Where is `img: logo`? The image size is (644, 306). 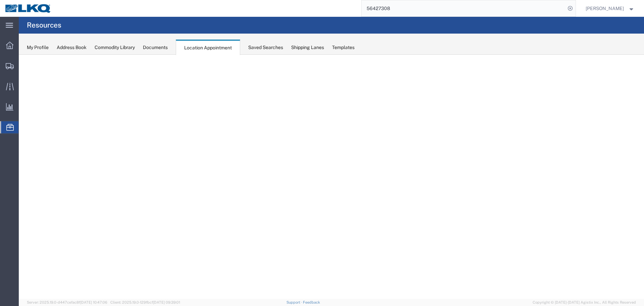 img: logo is located at coordinates (28, 8).